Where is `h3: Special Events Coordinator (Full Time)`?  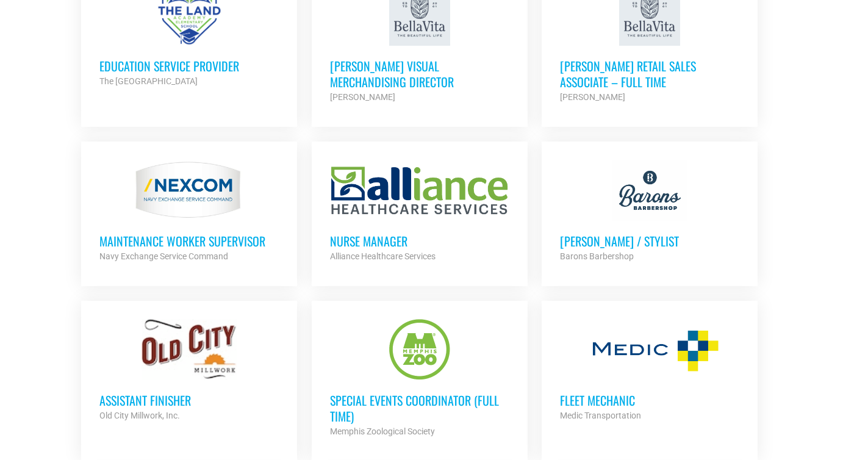
h3: Special Events Coordinator (Full Time) is located at coordinates (420, 408).